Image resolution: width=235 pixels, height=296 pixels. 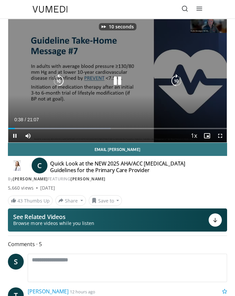 What do you see at coordinates (118, 220) in the screenshot?
I see `button: See Related Videos Browse more videos while you listen` at bounding box center [118, 220].